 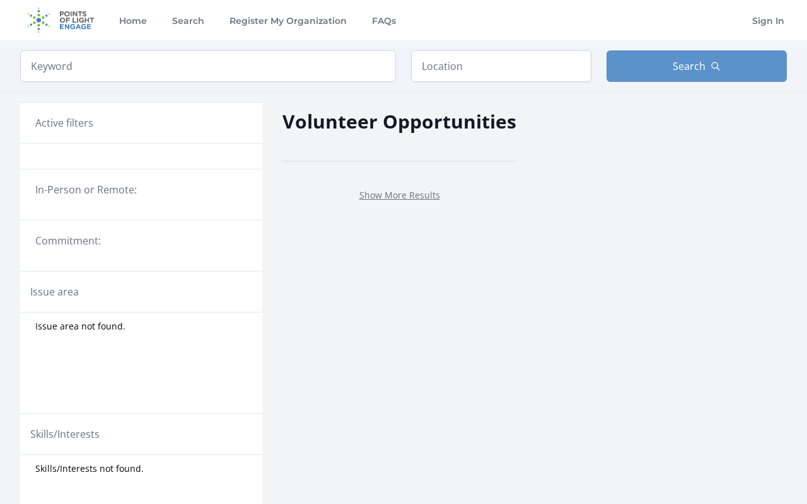 I want to click on h3: Active filters, so click(x=64, y=123).